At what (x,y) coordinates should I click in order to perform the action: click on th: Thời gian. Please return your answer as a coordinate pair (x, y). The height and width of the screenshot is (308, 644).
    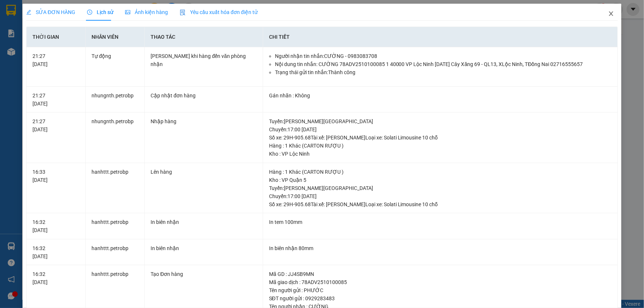
    Looking at the image, I should click on (56, 37).